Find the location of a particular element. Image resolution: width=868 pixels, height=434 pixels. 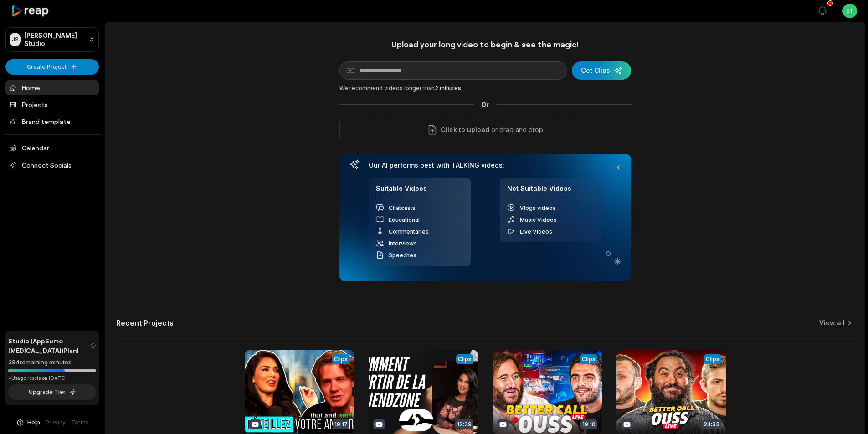

span: 2 minutes is located at coordinates (448, 88).